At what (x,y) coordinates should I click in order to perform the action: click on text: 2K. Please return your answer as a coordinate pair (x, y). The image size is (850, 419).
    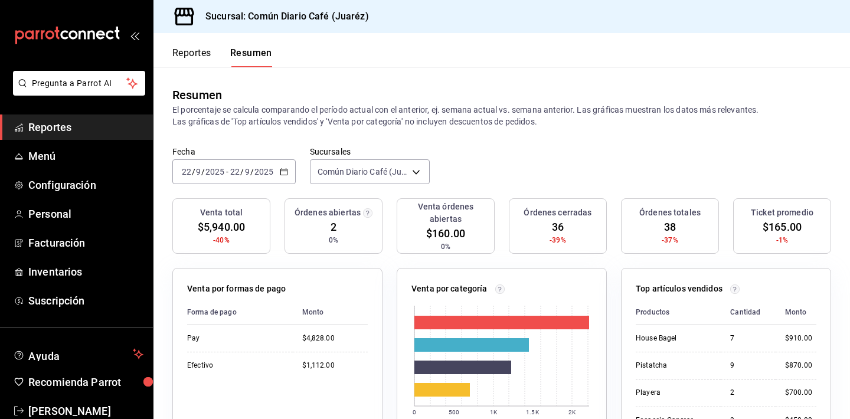
    Looking at the image, I should click on (572, 412).